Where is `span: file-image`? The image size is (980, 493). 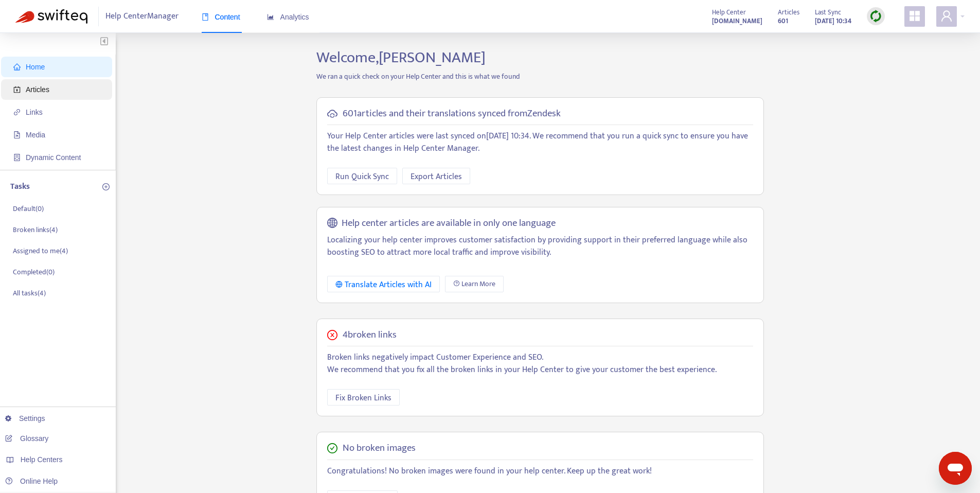
span: file-image is located at coordinates (17, 135).